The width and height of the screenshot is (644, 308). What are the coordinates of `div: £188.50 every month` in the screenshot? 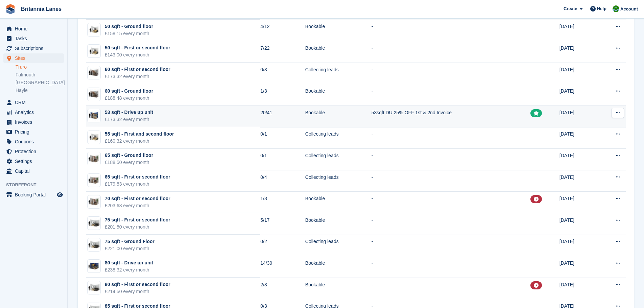 It's located at (129, 162).